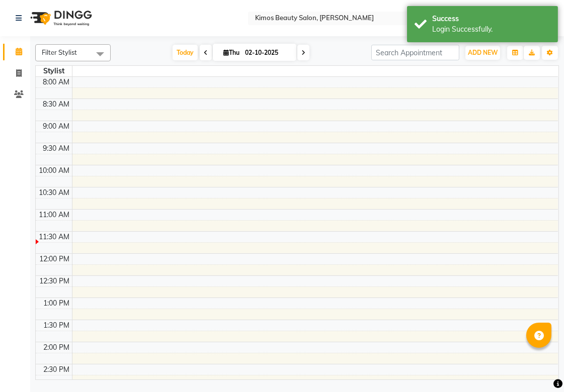 The width and height of the screenshot is (564, 392). What do you see at coordinates (54, 71) in the screenshot?
I see `div: Stylist` at bounding box center [54, 71].